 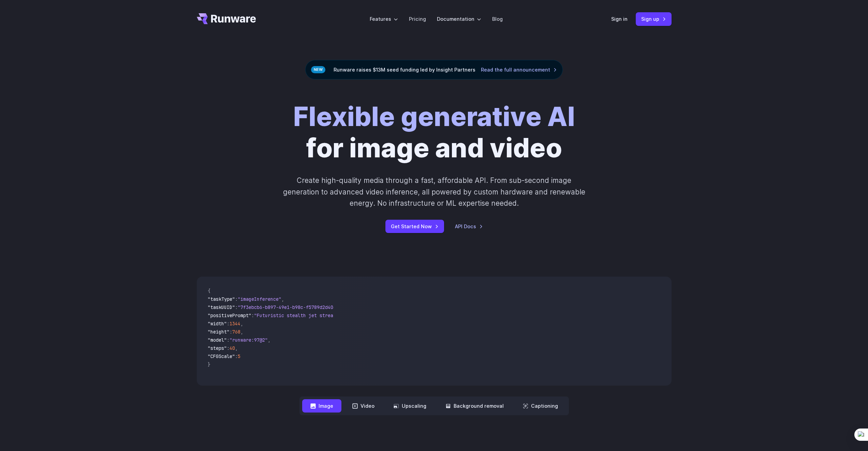 I want to click on span: "width", so click(x=217, y=323).